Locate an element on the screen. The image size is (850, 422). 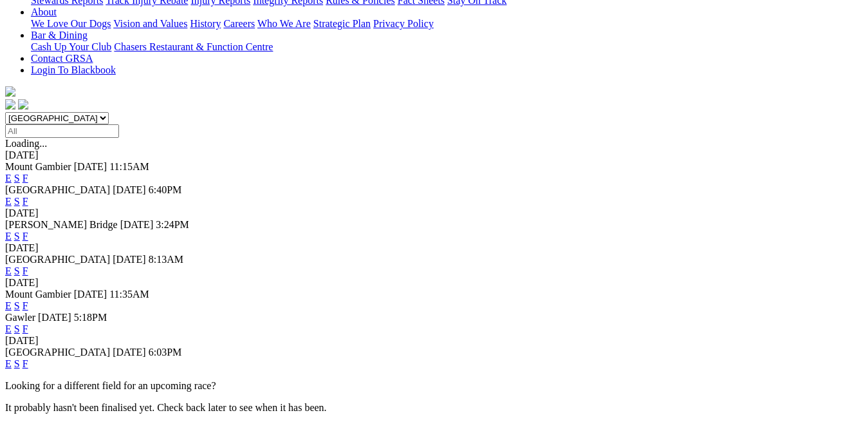
span: 11:15AM is located at coordinates (129, 166).